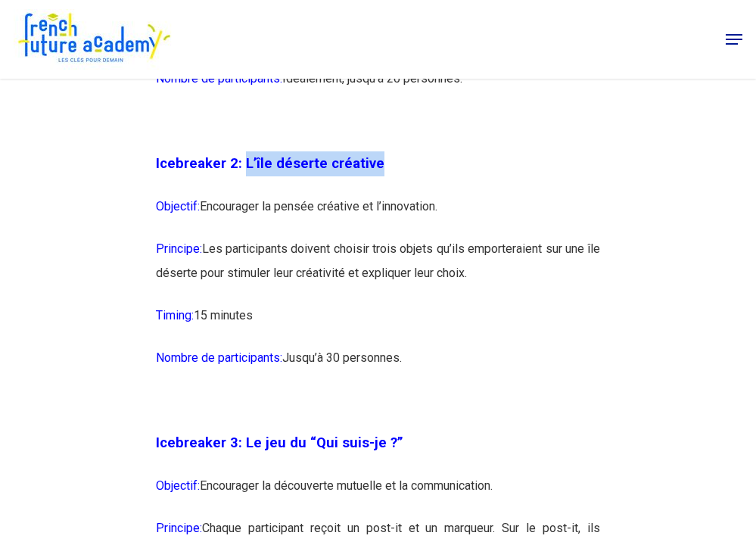 Image resolution: width=756 pixels, height=545 pixels. What do you see at coordinates (174, 315) in the screenshot?
I see `span: Timing:` at bounding box center [174, 315].